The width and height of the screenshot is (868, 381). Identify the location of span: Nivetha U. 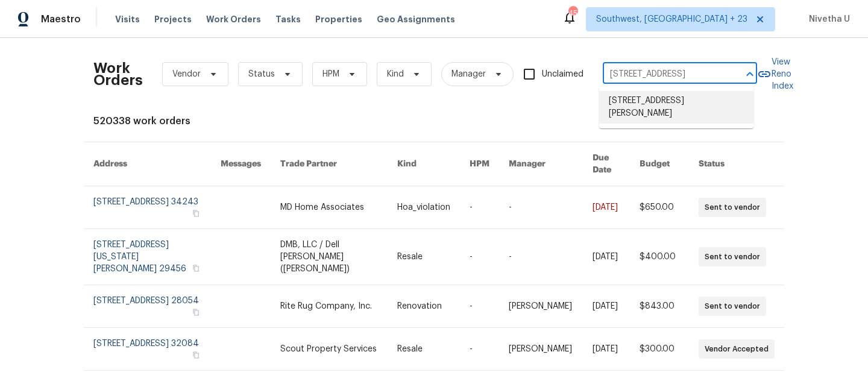
(827, 19).